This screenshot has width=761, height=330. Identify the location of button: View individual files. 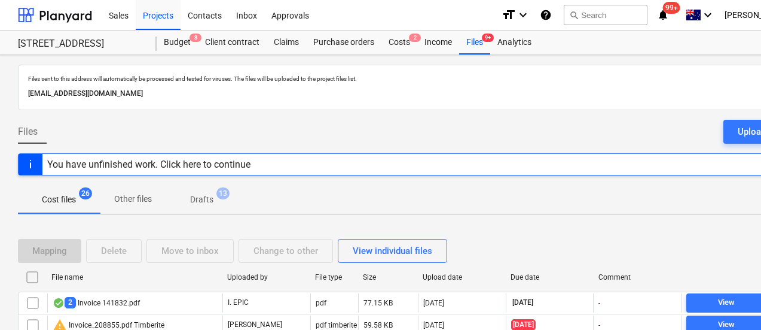
(392, 251).